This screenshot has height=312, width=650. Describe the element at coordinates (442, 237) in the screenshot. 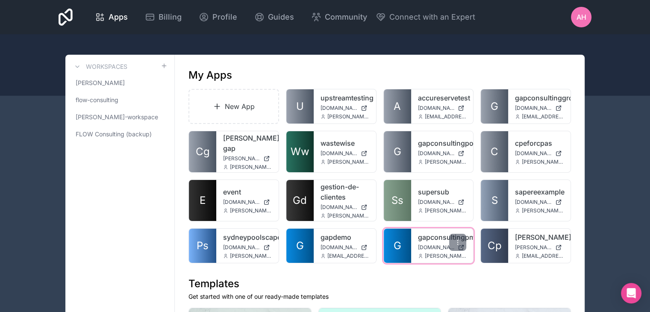

I see `a: gapconsultingpm` at that location.